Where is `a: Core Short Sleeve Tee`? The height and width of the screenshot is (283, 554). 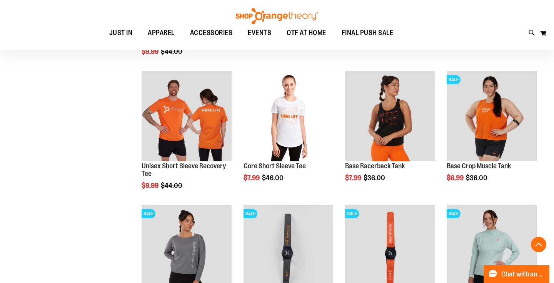 a: Core Short Sleeve Tee is located at coordinates (275, 166).